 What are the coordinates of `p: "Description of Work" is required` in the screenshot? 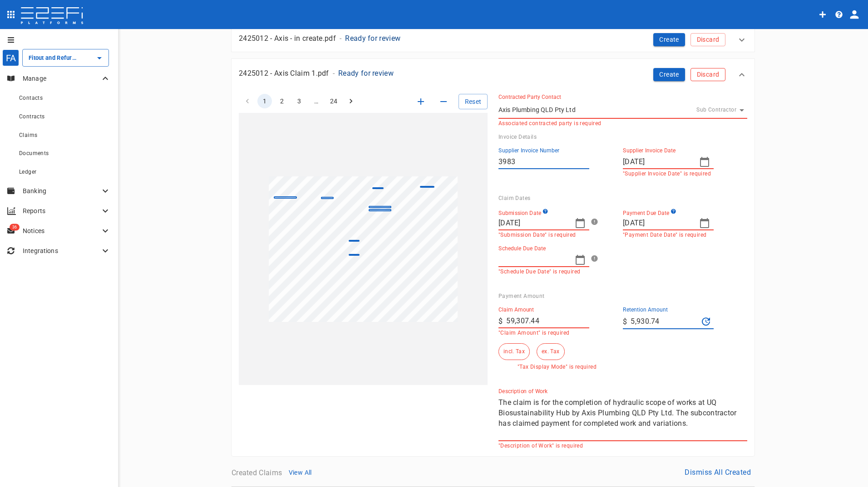 It's located at (622, 446).